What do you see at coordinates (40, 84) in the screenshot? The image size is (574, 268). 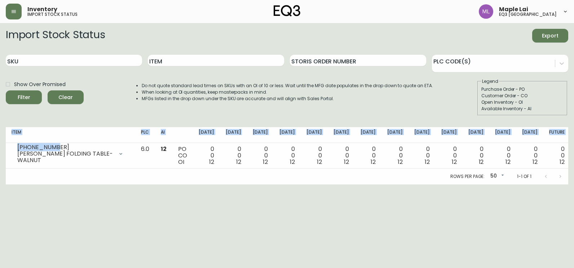 I see `span: Show Over Promised` at bounding box center [40, 84].